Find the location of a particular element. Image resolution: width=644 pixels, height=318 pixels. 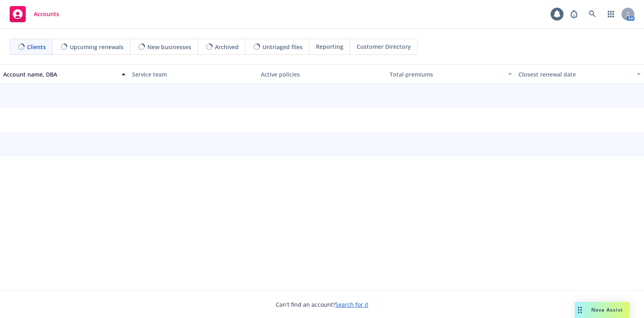

div: Total premiums is located at coordinates (446, 74).